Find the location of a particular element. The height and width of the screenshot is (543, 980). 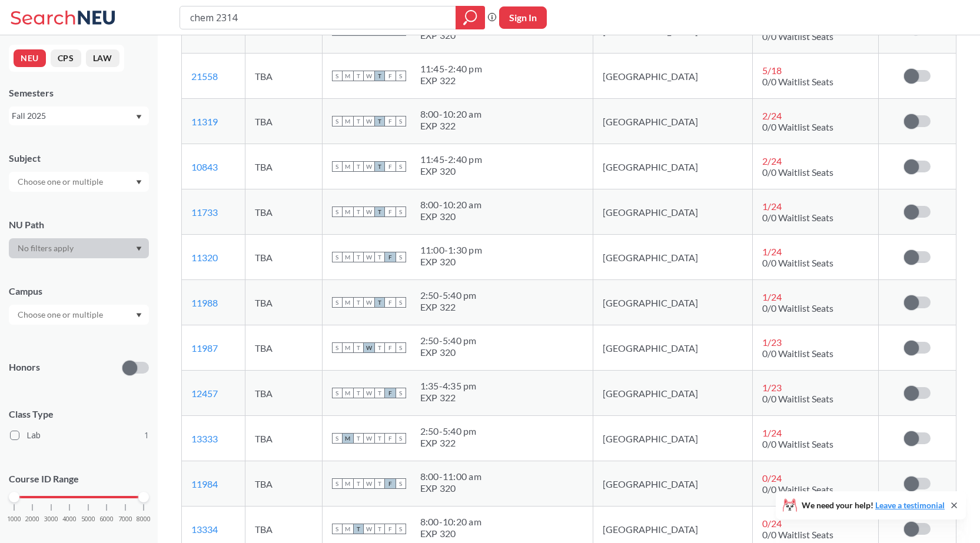

span: 5000 is located at coordinates (88, 519).